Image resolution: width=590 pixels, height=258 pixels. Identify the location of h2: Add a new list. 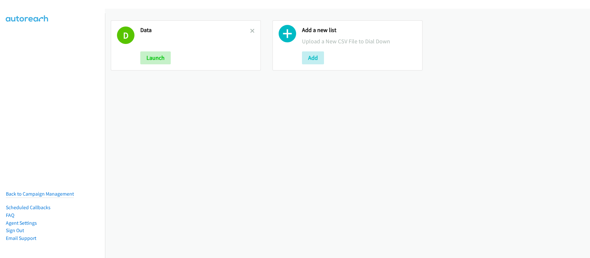
(359, 30).